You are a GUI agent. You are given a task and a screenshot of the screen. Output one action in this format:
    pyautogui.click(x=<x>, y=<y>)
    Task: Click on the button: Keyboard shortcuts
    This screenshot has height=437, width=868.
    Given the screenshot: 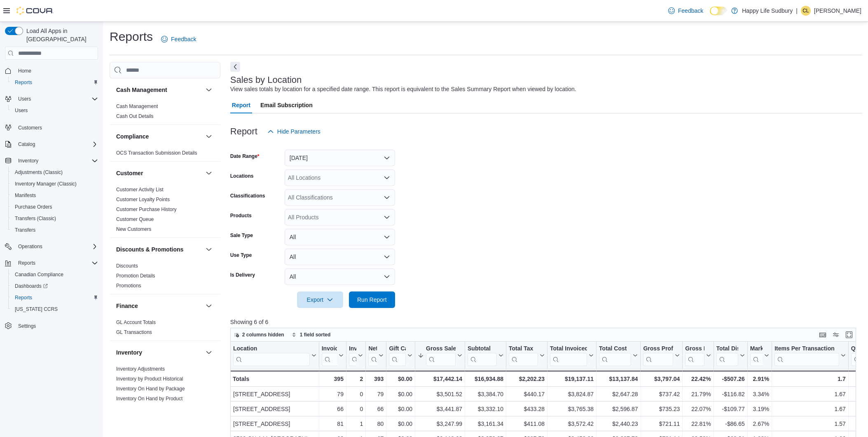 What is the action you would take?
    pyautogui.click(x=822, y=335)
    